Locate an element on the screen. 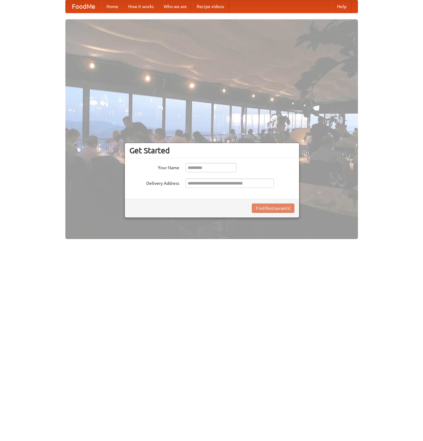 The width and height of the screenshot is (423, 441). a: Help is located at coordinates (342, 7).